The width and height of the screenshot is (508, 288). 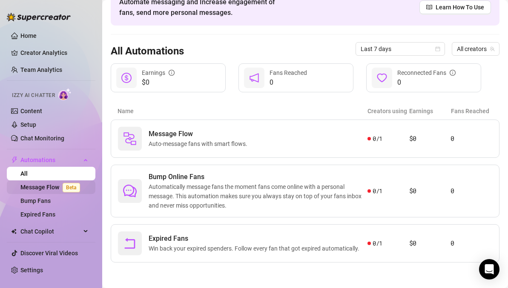 What do you see at coordinates (438, 49) in the screenshot?
I see `span: calendar` at bounding box center [438, 49].